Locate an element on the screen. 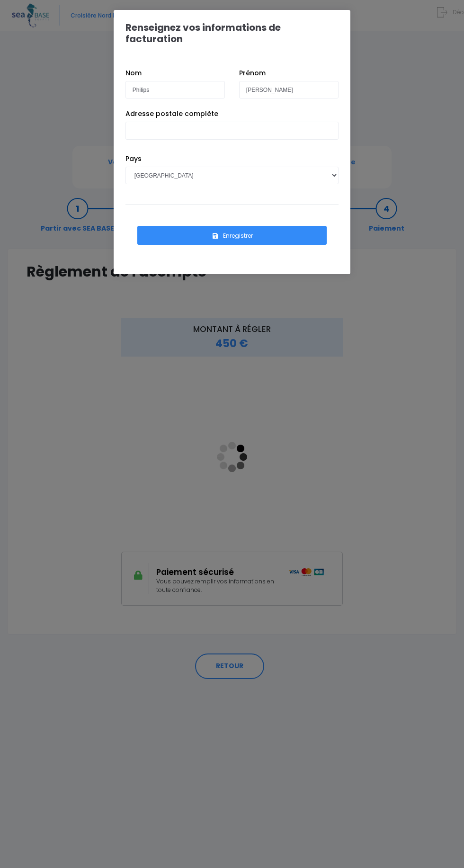 The height and width of the screenshot is (868, 464). label: Pays is located at coordinates (134, 158).